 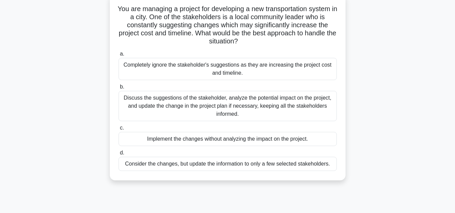 What do you see at coordinates (228, 106) in the screenshot?
I see `div: Discuss the suggestions of the stakeholder, analyze the potential impact on the project, and upda...` at bounding box center [228, 106].